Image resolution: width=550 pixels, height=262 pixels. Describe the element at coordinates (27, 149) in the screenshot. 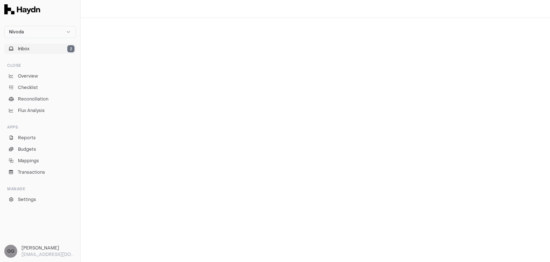

I see `span: Budgets` at that location.